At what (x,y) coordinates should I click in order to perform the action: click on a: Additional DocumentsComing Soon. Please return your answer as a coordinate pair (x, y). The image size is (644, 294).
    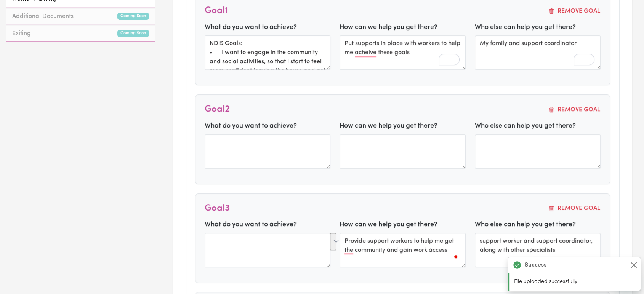
    Looking at the image, I should click on (80, 16).